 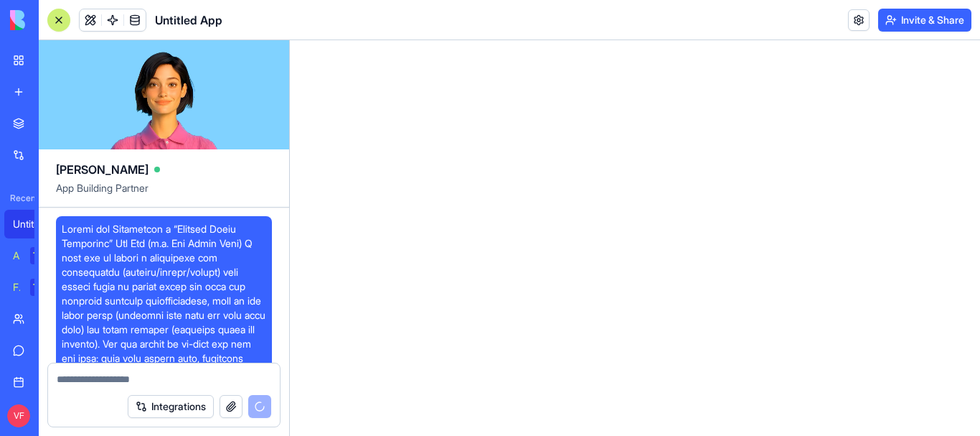 What do you see at coordinates (20, 198) in the screenshot?
I see `span: Recent` at bounding box center [20, 198].